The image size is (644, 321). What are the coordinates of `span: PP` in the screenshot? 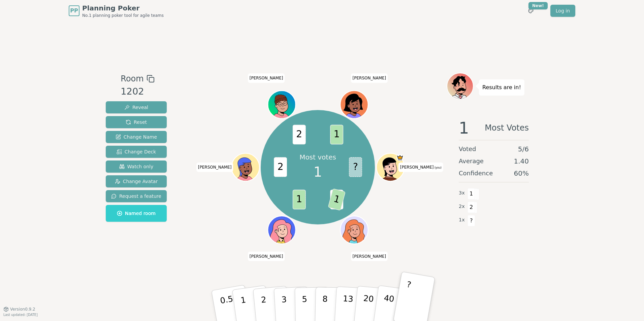 It's located at (74, 11).